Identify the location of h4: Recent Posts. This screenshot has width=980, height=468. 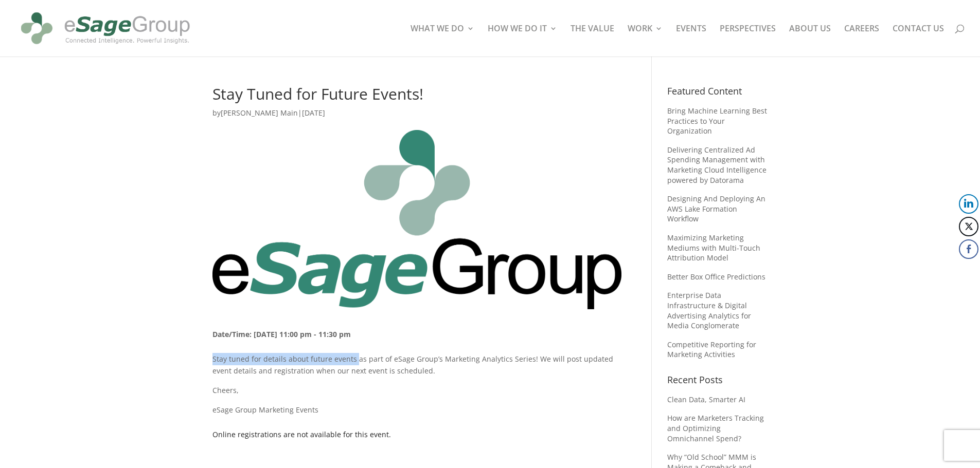
(718, 383).